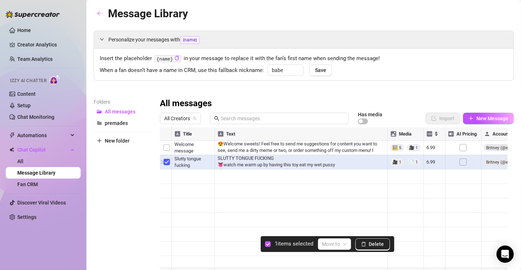 The height and width of the screenshot is (270, 521). Describe the element at coordinates (41, 203) in the screenshot. I see `a: Discover Viral Videos` at that location.